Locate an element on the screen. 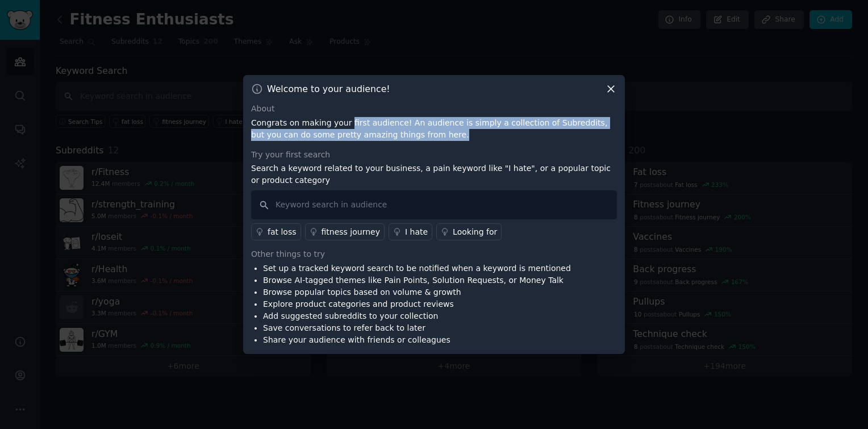  li: Share your audience with friends or colleagues is located at coordinates (417, 340).